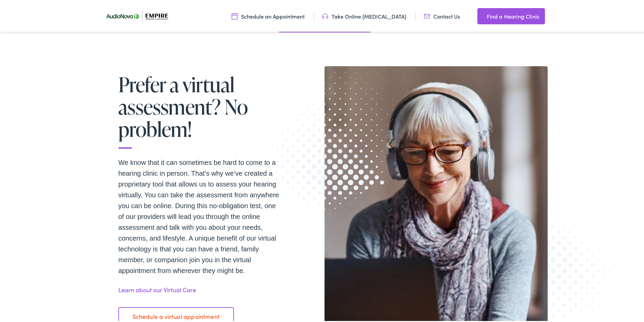  I want to click on img: Graphic image with a halftone pattern, contributing to the site's visual design., so click(325, 136).